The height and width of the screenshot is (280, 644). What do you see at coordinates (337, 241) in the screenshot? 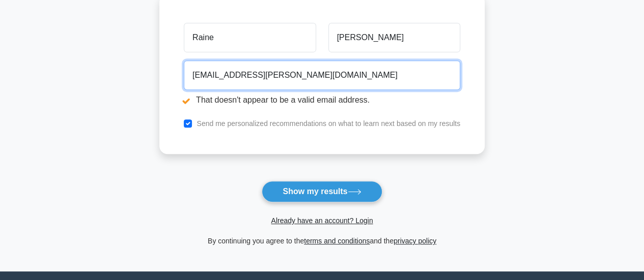
I see `a: terms and conditions` at bounding box center [337, 241].